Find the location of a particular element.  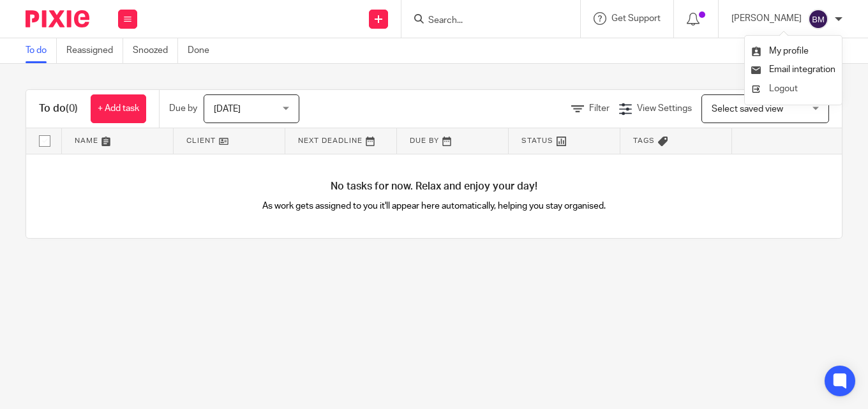

a: Snoozed is located at coordinates (155, 50).